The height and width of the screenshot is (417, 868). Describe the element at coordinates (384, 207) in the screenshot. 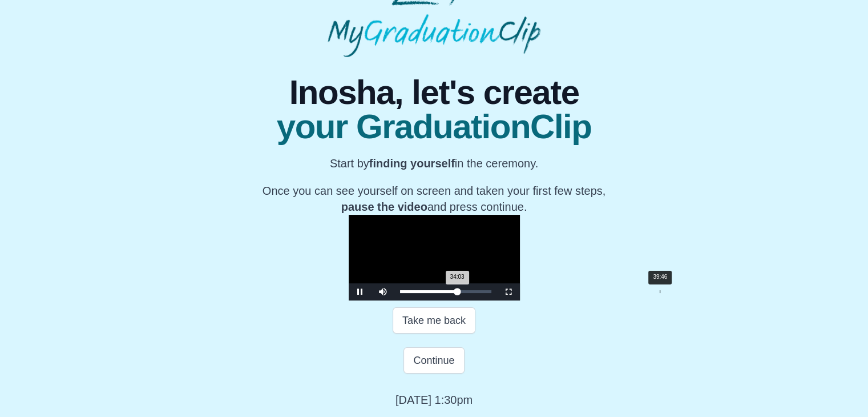

I see `b: pause the video` at that location.